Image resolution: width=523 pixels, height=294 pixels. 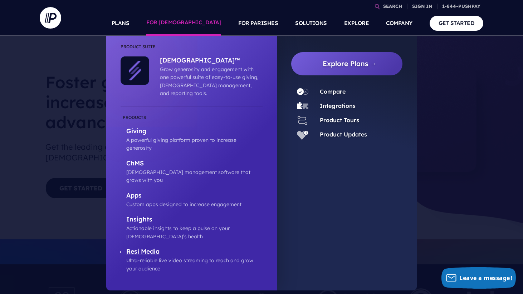 What do you see at coordinates (311, 23) in the screenshot?
I see `a: SOLUTIONS` at bounding box center [311, 23].